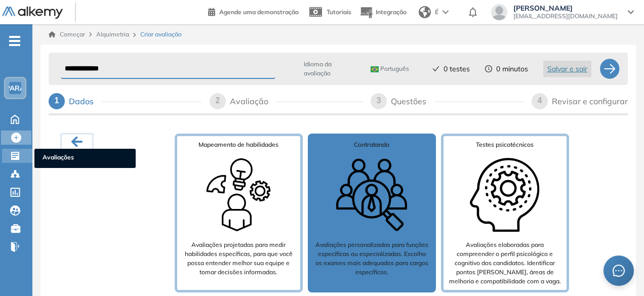  I want to click on font: Integração, so click(391, 11).